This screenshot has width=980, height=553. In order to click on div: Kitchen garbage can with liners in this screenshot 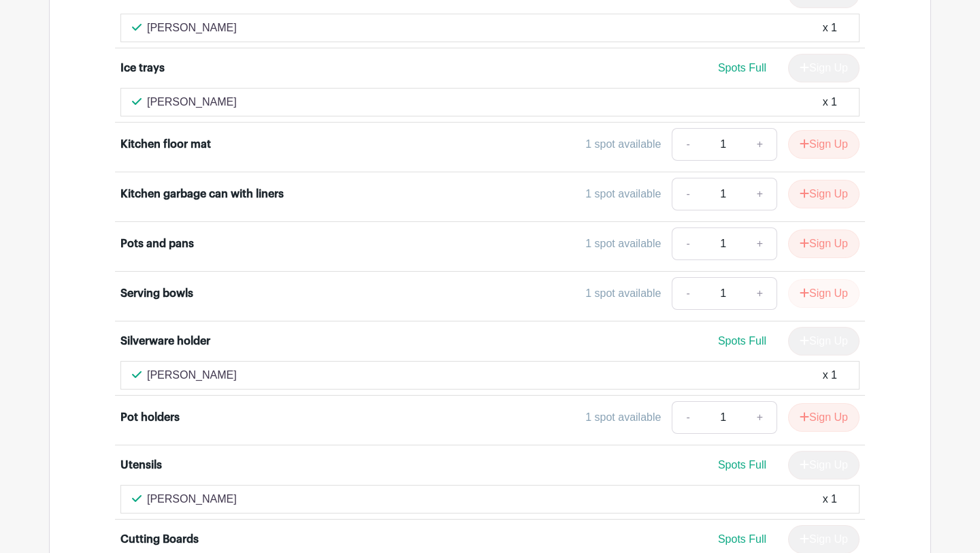, I will do `click(202, 194)`.